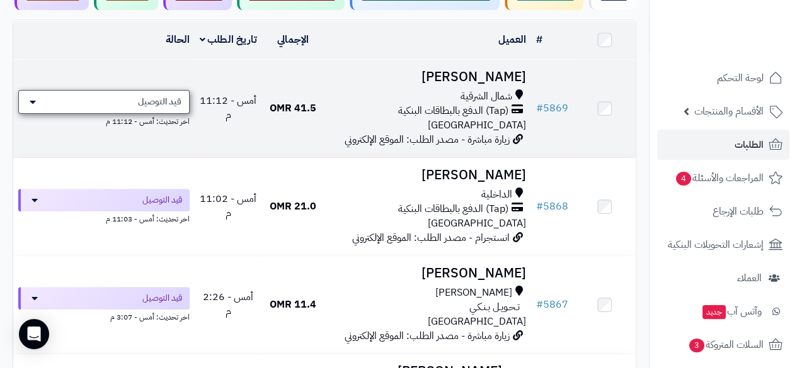 Image resolution: width=797 pixels, height=368 pixels. What do you see at coordinates (552, 108) in the screenshot?
I see `a: #5869` at bounding box center [552, 108].